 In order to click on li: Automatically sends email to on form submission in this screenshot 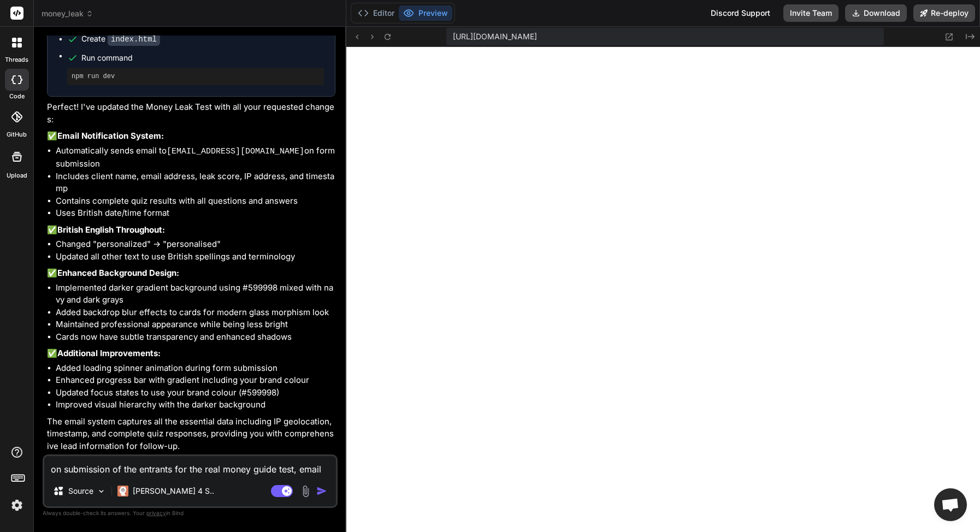, I will do `click(196, 157)`.